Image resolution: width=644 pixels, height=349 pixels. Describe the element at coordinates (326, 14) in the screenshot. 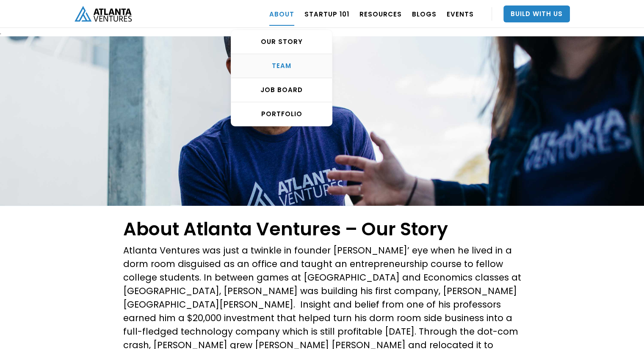

I see `a: Startup 101` at that location.